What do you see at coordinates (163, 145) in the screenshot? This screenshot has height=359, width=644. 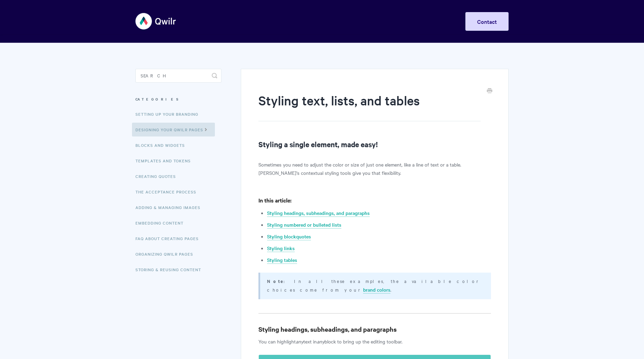 I see `a: Blocks and Widgets` at bounding box center [163, 145].